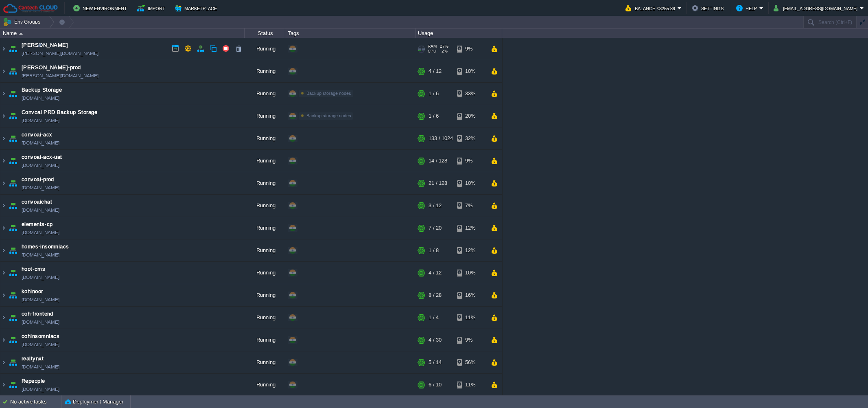 This screenshot has height=408, width=868. Describe the element at coordinates (438, 183) in the screenshot. I see `div: 21 / 128` at that location.